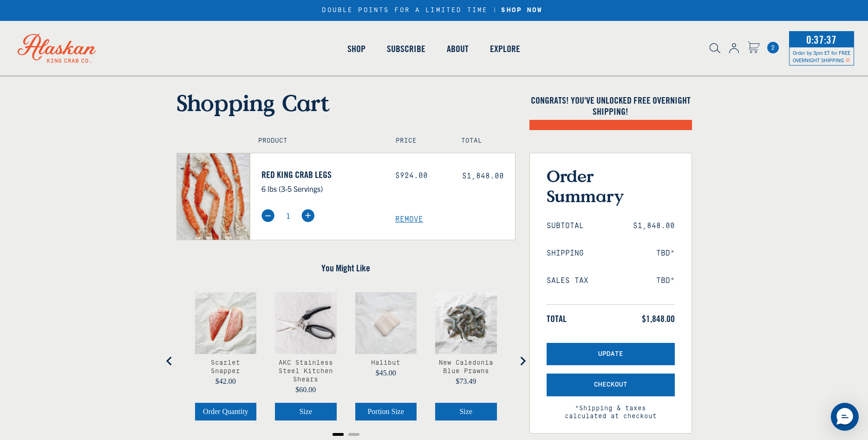 The height and width of the screenshot is (440, 868). I want to click on img: plus, so click(308, 216).